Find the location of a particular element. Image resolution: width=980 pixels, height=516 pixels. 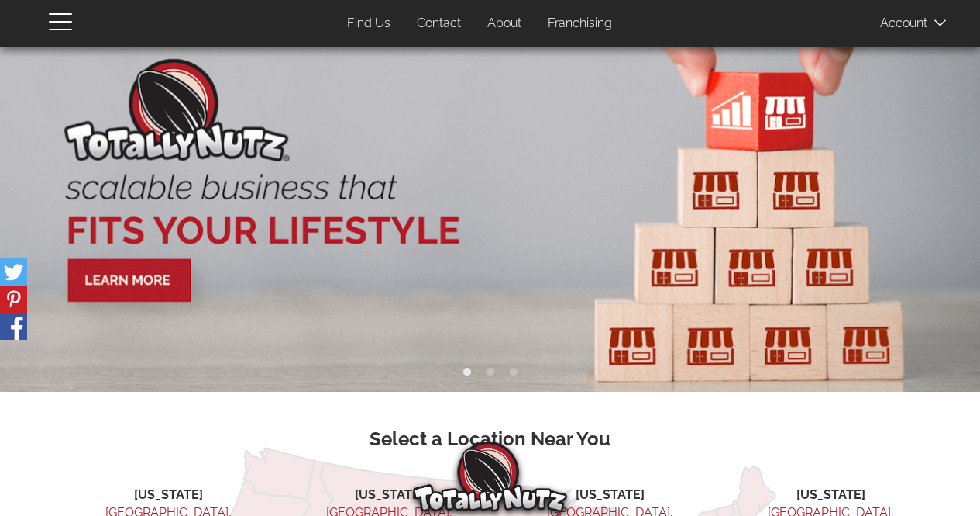

button: 2 of 3 is located at coordinates (490, 372).